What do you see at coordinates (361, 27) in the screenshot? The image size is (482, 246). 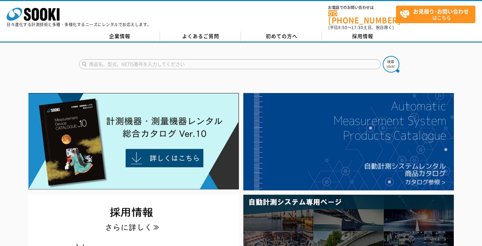 I see `span: (平日 ～ 土日、祝日除く)` at bounding box center [361, 27].